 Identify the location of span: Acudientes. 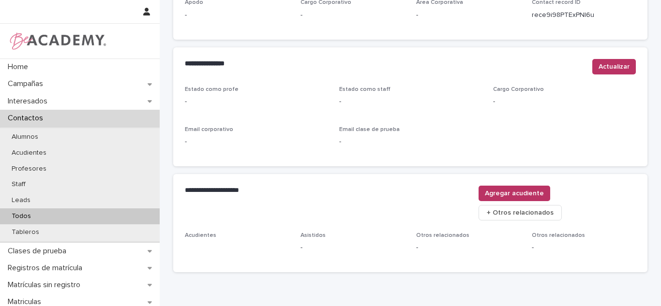
(200, 236).